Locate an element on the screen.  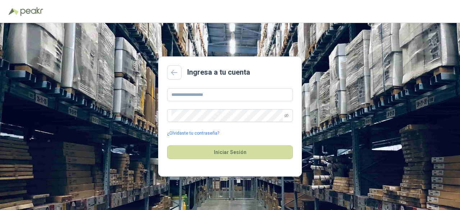
img: Logo is located at coordinates (14, 12).